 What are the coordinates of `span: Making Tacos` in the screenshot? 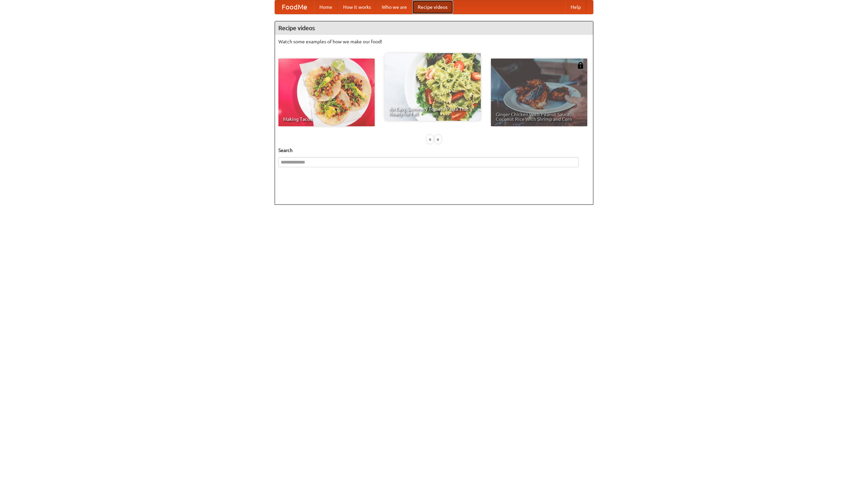 It's located at (326, 119).